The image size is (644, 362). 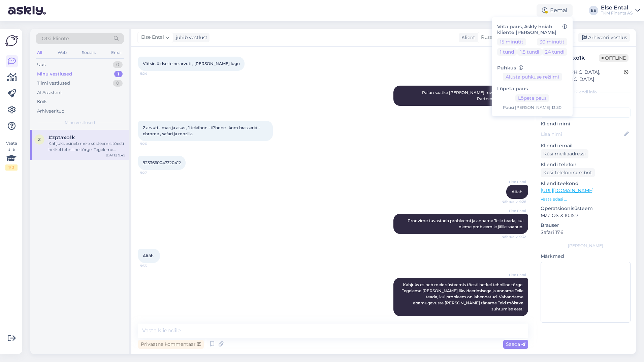 What do you see at coordinates (41, 65) in the screenshot?
I see `div: Uus` at bounding box center [41, 65].